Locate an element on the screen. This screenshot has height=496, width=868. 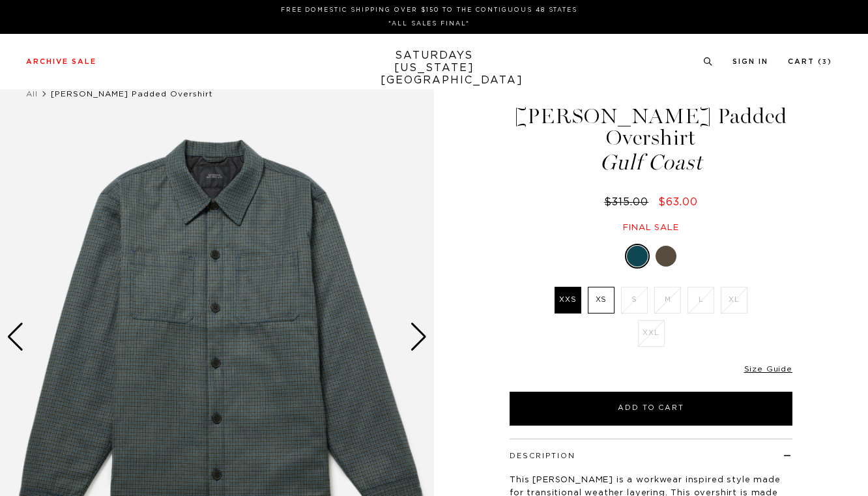
a: Sign In is located at coordinates (750, 61).